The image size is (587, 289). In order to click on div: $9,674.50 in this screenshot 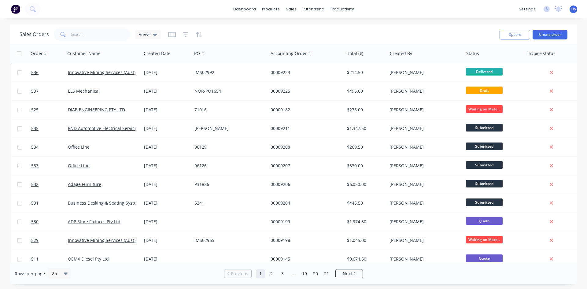, I will do `click(365, 259)`.